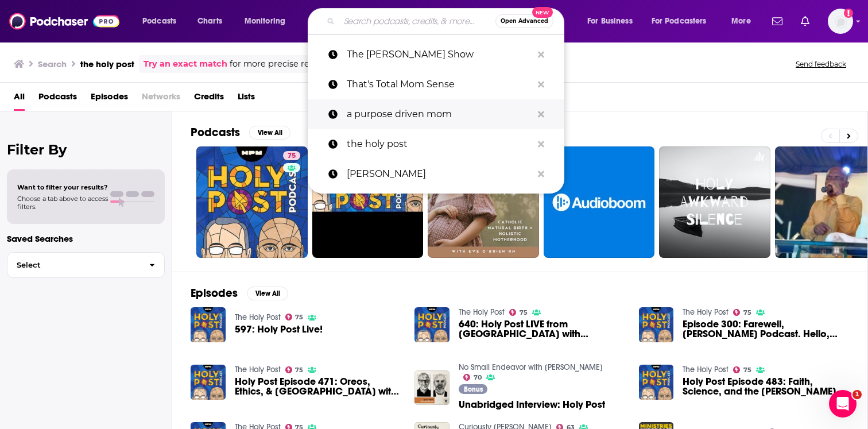 The width and height of the screenshot is (868, 429). What do you see at coordinates (741, 21) in the screenshot?
I see `span: More` at bounding box center [741, 21].